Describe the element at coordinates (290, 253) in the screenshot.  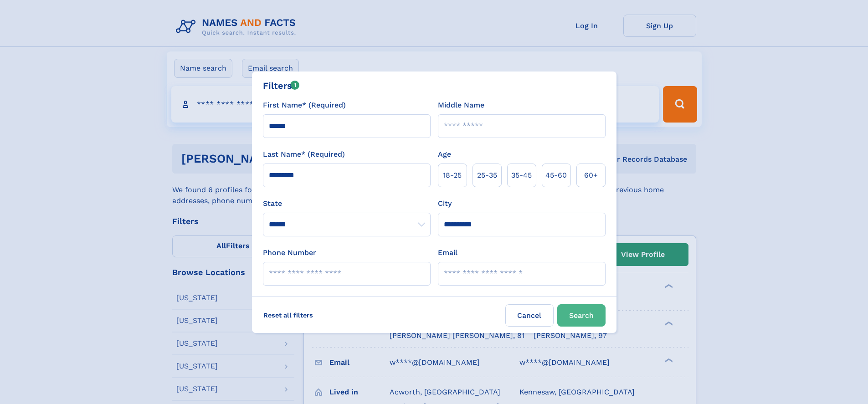
I see `label: Phone Number` at that location.